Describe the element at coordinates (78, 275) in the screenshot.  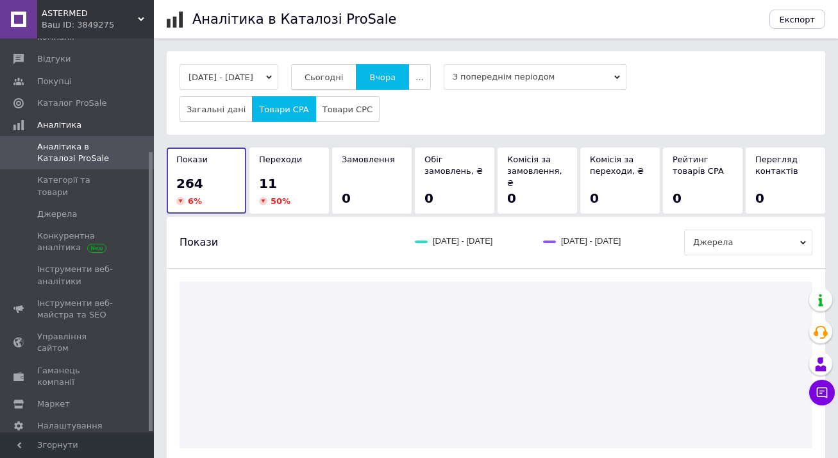
I see `span: Інструменти веб-аналітики` at that location.